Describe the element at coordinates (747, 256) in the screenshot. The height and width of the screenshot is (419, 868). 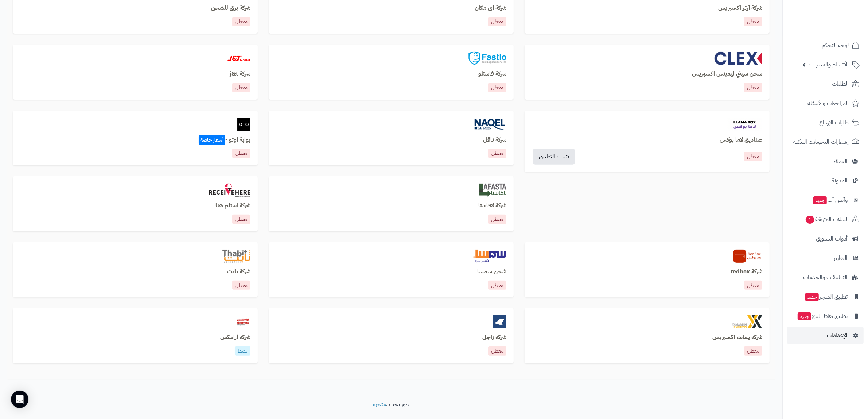
I see `img: redbox` at that location.